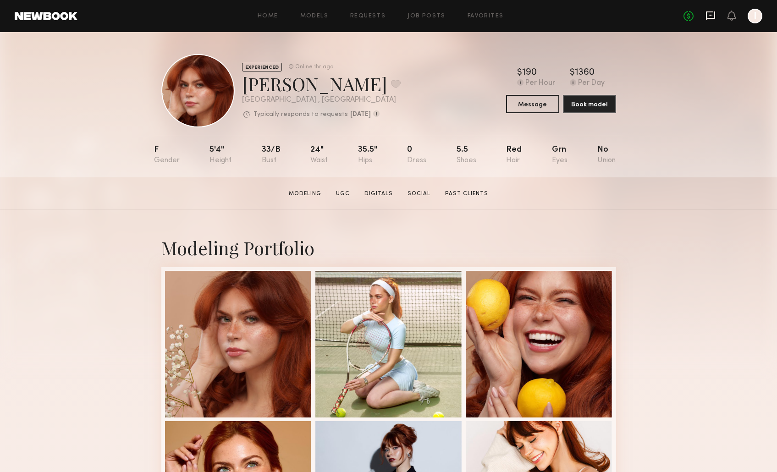 The image size is (777, 472). What do you see at coordinates (419, 194) in the screenshot?
I see `a: Social` at bounding box center [419, 194].